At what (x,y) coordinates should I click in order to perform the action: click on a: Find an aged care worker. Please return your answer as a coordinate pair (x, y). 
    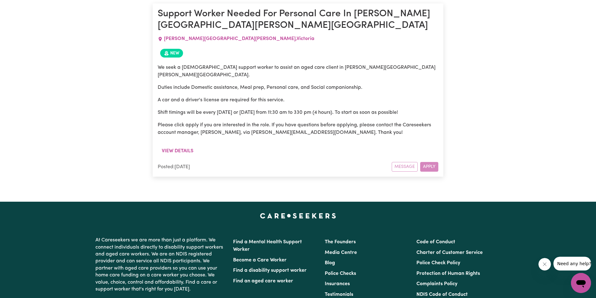
    Looking at the image, I should click on (263, 281).